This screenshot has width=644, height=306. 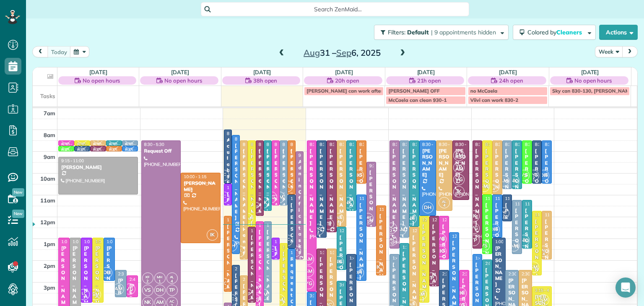 What do you see at coordinates (338, 262) in the screenshot?
I see `span: NK` at bounding box center [338, 262].